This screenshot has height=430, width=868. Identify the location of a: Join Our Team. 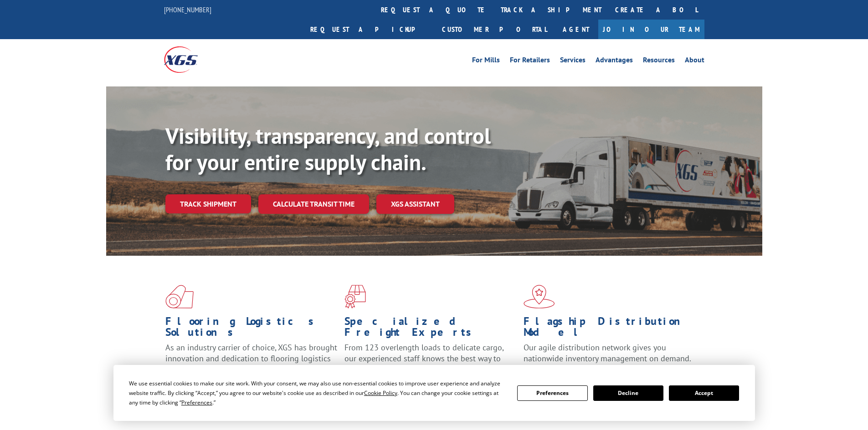
(651, 29).